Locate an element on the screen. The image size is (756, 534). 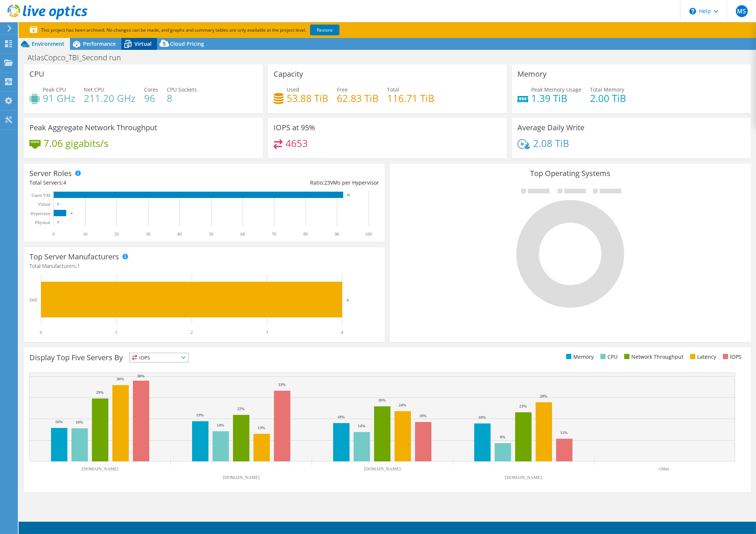
h4: 8 is located at coordinates (182, 98).